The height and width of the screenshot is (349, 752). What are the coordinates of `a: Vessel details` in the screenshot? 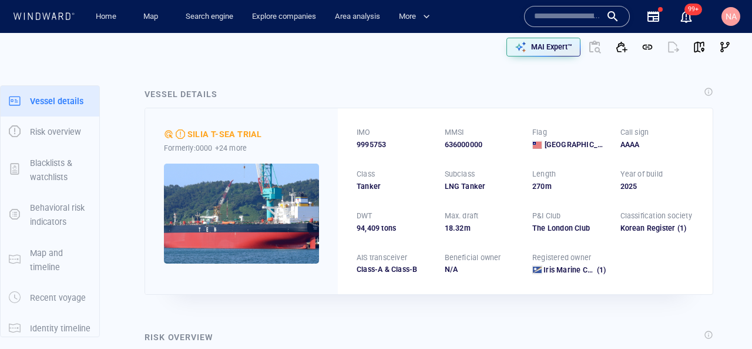 It's located at (50, 100).